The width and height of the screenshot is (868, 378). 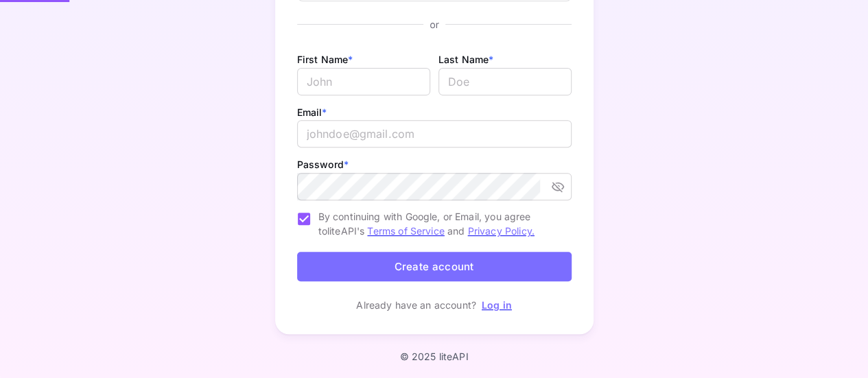 I want to click on label: First Name, so click(x=325, y=59).